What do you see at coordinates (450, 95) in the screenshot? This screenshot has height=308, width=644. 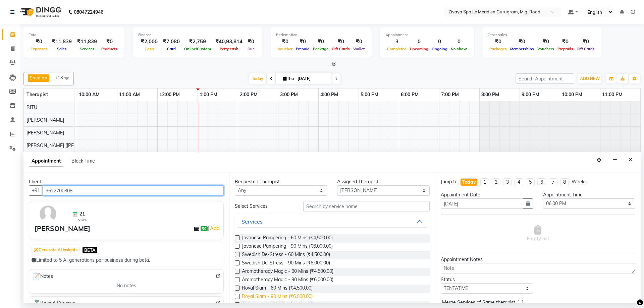 I see `a: 7:00 PM` at bounding box center [450, 95].